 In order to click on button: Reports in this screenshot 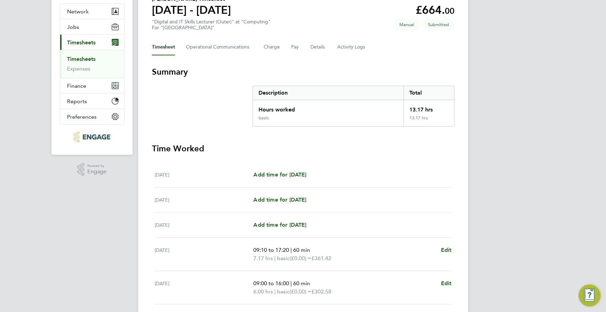, I will do `click(92, 101)`.